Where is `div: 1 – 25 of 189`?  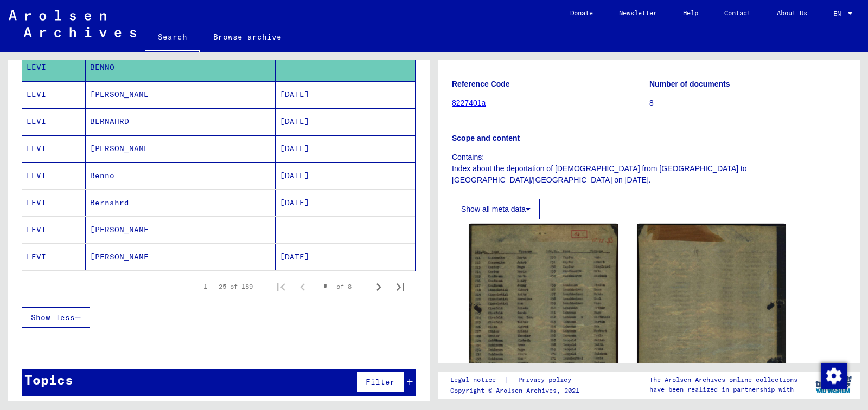
div: 1 – 25 of 189 is located at coordinates (228, 287).